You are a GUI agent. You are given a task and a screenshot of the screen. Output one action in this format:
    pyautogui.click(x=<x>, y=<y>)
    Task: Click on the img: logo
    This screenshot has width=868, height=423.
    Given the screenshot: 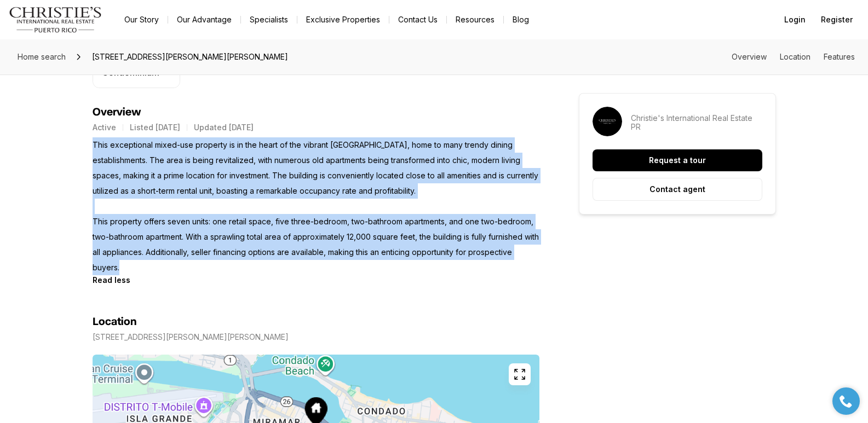 What is the action you would take?
    pyautogui.click(x=55, y=19)
    